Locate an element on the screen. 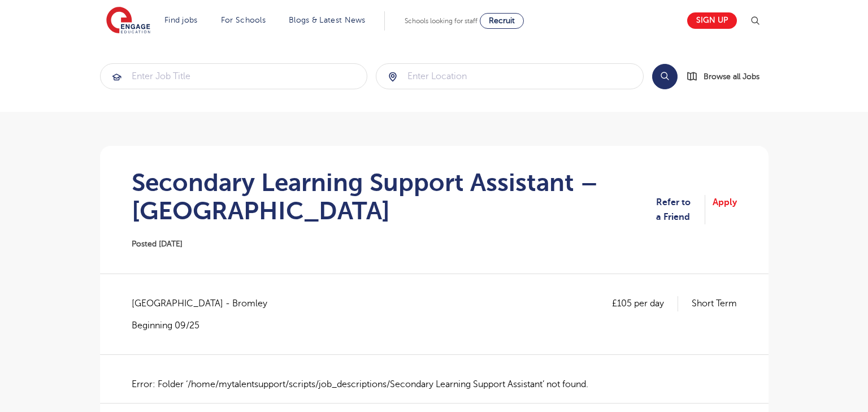 The image size is (868, 412). p: Error: Folder ‘/home/mytalentsupport/scripts/job_descriptions/Secondary Learning Support Assistan... is located at coordinates (434, 384).